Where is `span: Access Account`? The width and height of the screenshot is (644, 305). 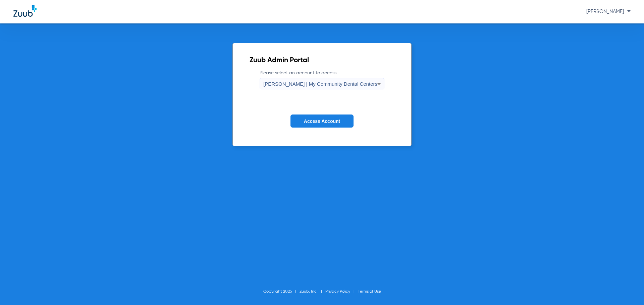 span: Access Account is located at coordinates (322, 121).